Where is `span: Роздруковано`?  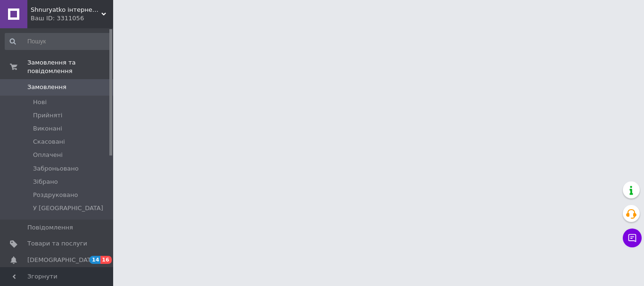 span: Роздруковано is located at coordinates (56, 195).